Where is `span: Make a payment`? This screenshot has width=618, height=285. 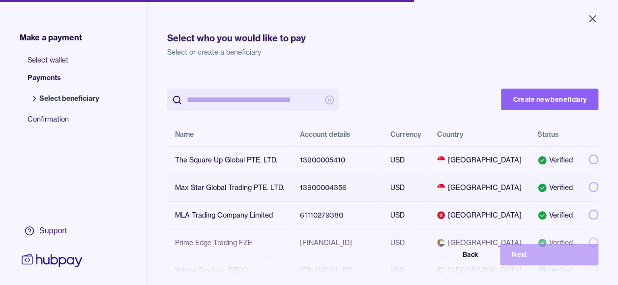 span: Make a payment is located at coordinates (51, 37).